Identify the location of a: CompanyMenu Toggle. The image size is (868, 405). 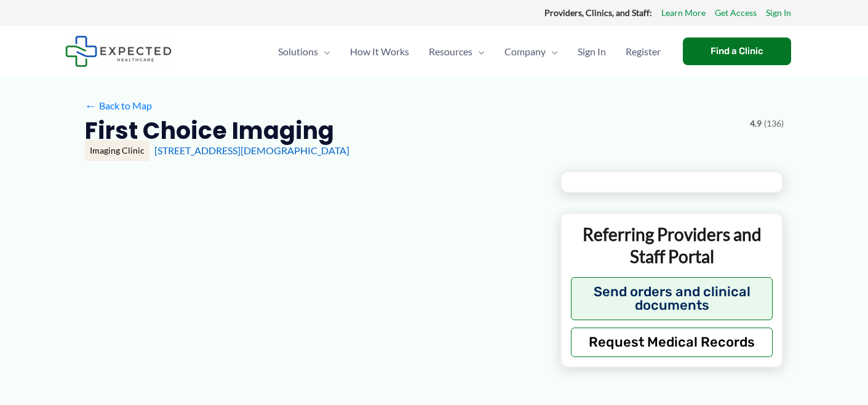
(531, 52).